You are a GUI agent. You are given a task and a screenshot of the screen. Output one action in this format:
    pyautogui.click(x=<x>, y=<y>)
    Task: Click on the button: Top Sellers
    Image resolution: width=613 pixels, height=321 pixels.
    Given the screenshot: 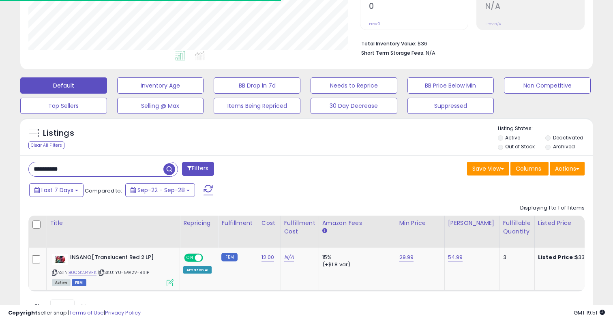 What is the action you would take?
    pyautogui.click(x=64, y=106)
    